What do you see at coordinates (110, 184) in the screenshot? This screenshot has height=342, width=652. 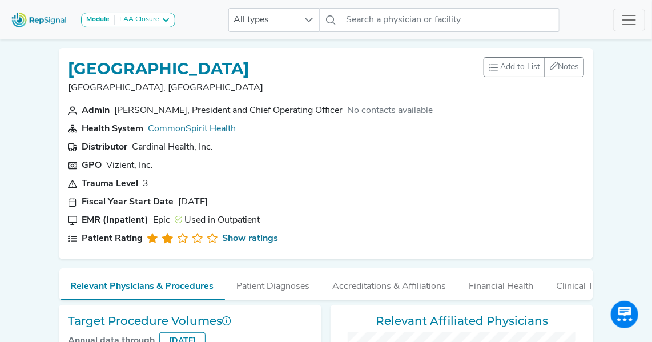 I see `div: Trauma Level` at bounding box center [110, 184].